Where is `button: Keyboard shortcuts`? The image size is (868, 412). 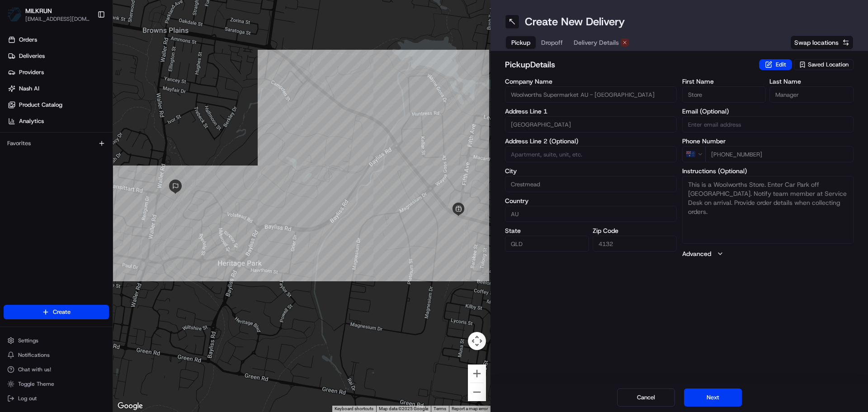
button: Keyboard shortcuts is located at coordinates (354, 409).